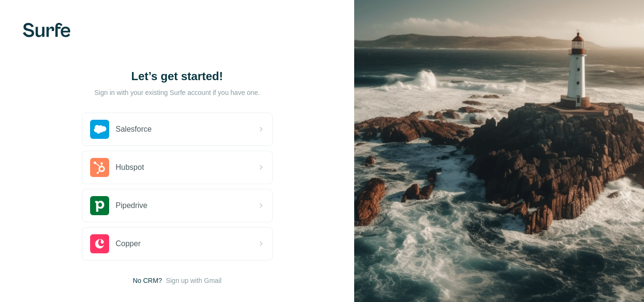 This screenshot has width=644, height=302. I want to click on img: hubspot's logo, so click(100, 167).